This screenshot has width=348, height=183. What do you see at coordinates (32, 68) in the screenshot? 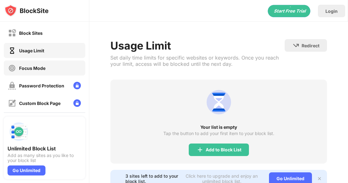
I see `div: Focus Mode` at bounding box center [32, 68].